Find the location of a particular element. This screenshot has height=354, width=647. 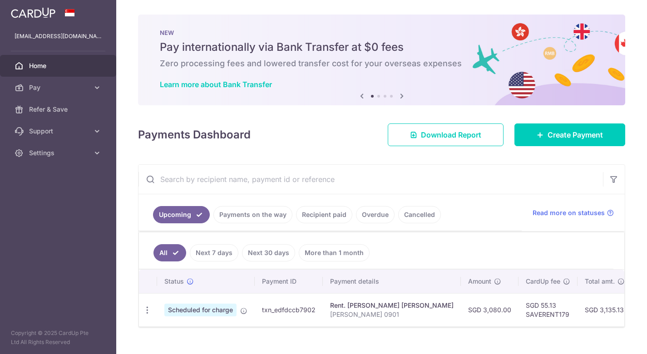

img: CardUp is located at coordinates (33, 13).